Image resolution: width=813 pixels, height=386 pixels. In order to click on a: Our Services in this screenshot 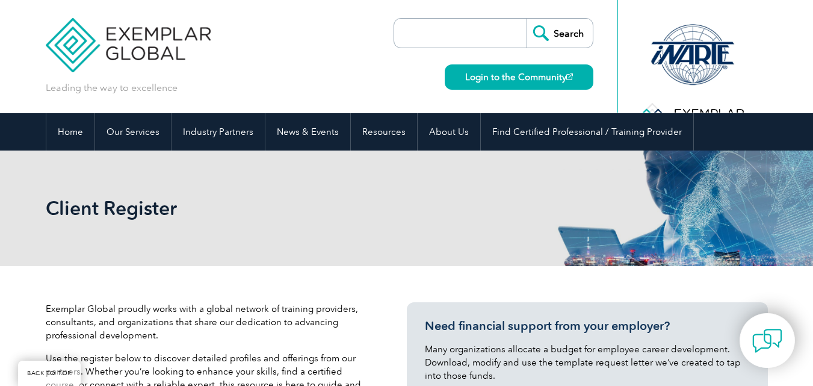, I will do `click(133, 132)`.